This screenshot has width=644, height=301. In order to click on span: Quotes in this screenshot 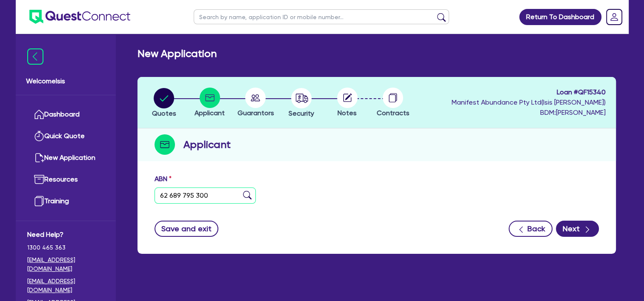, I will do `click(164, 113)`.